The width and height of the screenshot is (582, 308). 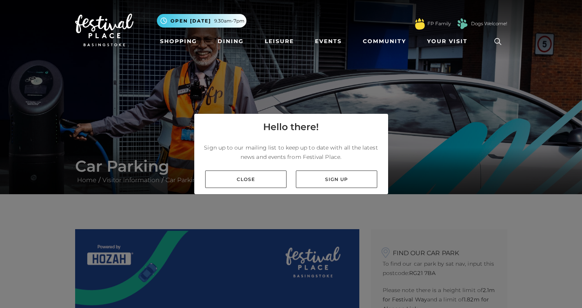 I want to click on a: Sign up, so click(x=336, y=179).